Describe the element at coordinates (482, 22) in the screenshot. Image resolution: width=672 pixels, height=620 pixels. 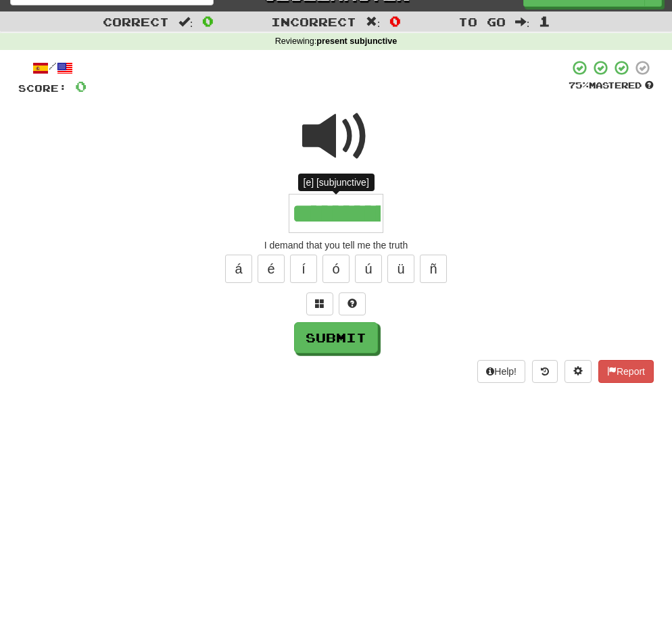
I see `span: To go` at that location.